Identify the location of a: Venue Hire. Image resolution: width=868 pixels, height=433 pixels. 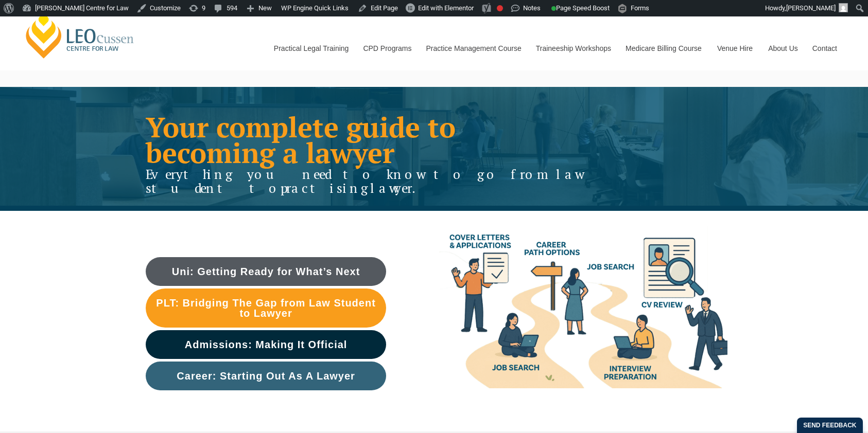
(735, 49).